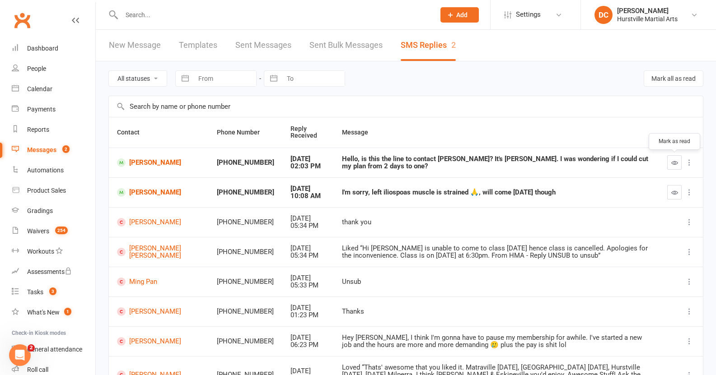  What do you see at coordinates (53, 150) in the screenshot?
I see `a: Messages 2` at bounding box center [53, 150].